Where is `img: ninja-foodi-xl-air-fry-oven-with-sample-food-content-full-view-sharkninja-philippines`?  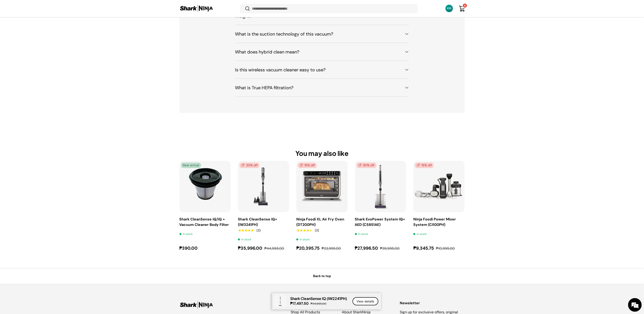
img: ninja-foodi-xl-air-fry-oven-with-sample-food-content-full-view-sharkninja-philippines is located at coordinates (322, 187).